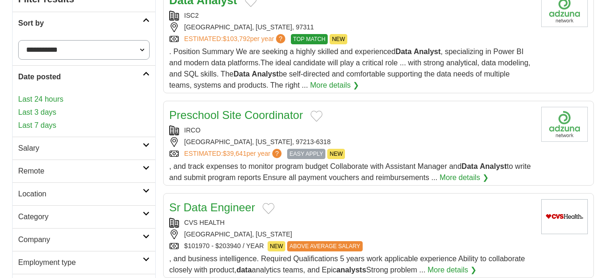  What do you see at coordinates (351, 130) in the screenshot?
I see `div: IRCO` at bounding box center [351, 130].